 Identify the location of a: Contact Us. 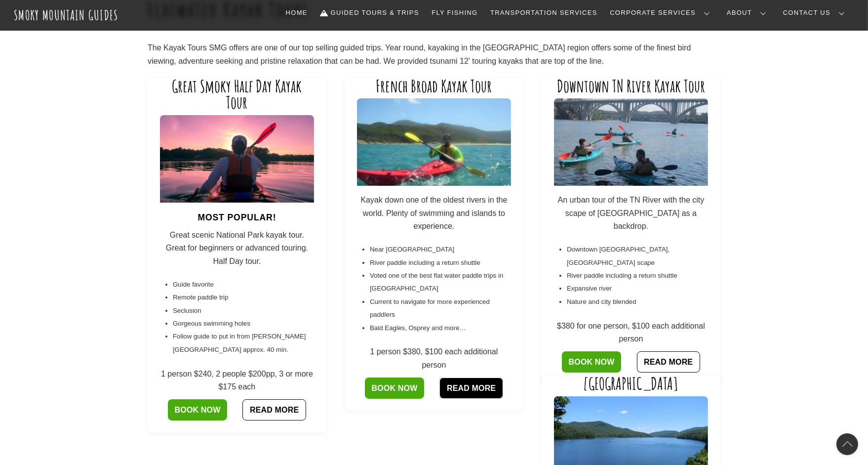
(815, 13).